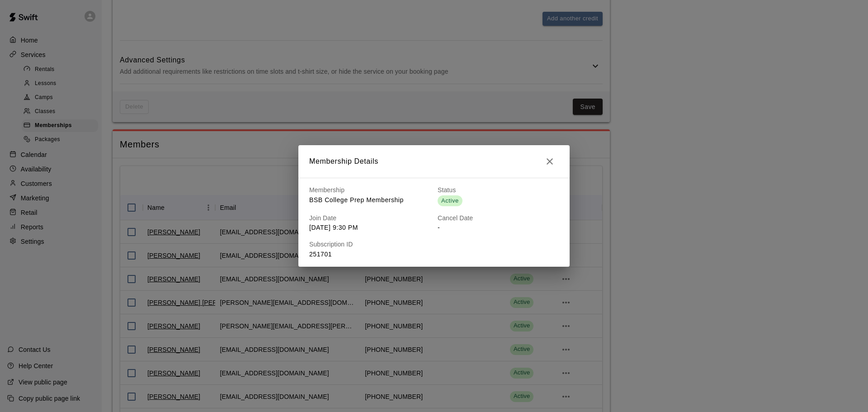 This screenshot has height=412, width=868. What do you see at coordinates (370, 190) in the screenshot?
I see `h6: Membership` at bounding box center [370, 190].